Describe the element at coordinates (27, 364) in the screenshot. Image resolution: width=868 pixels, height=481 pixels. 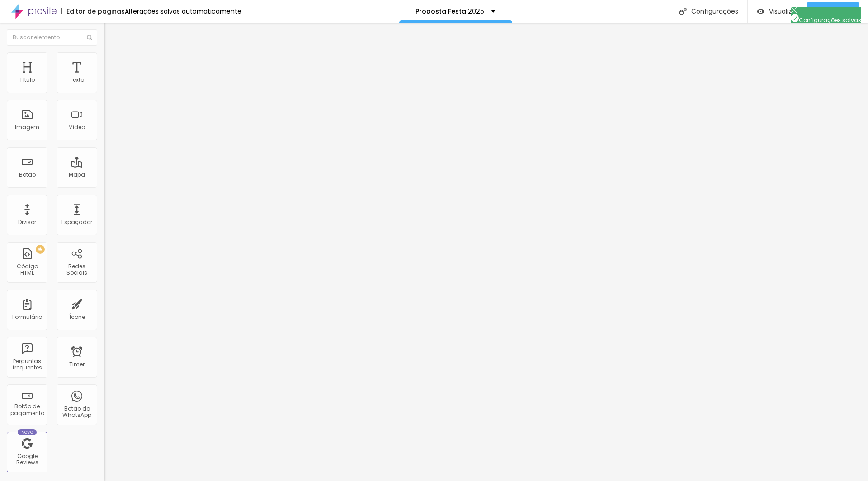
I see `div: Perguntas frequentes` at that location.